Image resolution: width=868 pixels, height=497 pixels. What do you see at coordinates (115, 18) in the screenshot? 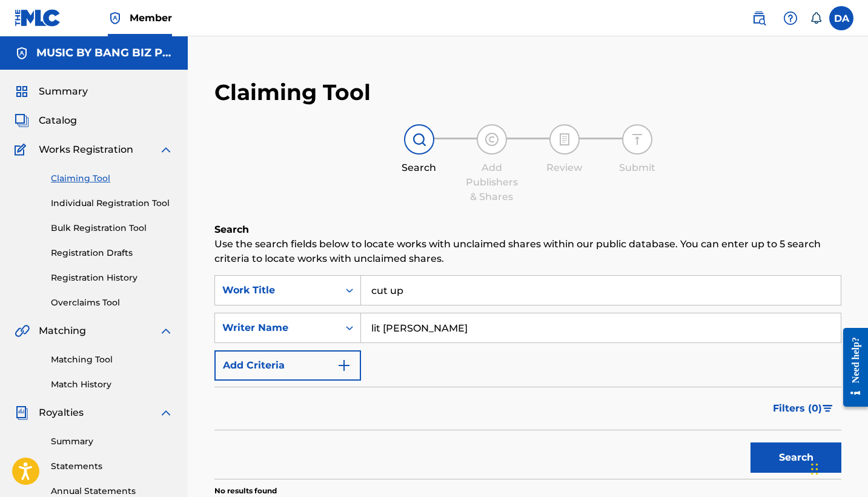
I see `img: Top Rightsholder` at bounding box center [115, 18].